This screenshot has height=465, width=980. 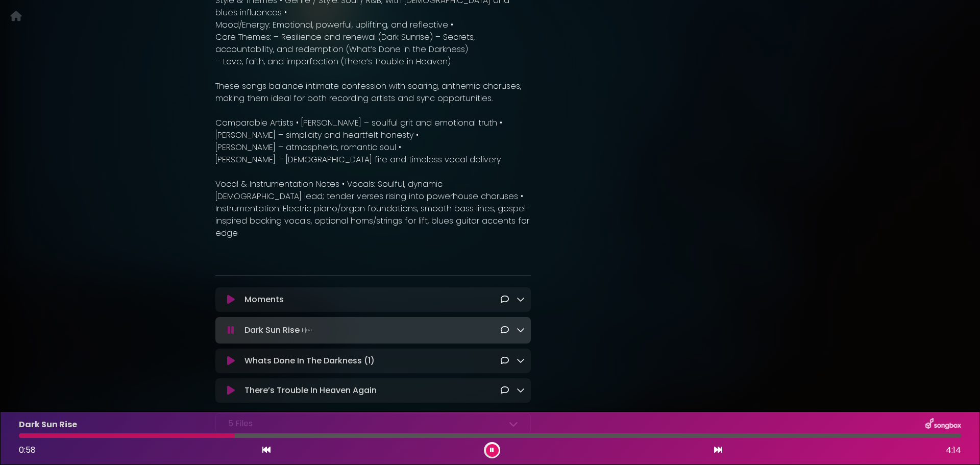 I want to click on img: waveform4.gif, so click(x=307, y=331).